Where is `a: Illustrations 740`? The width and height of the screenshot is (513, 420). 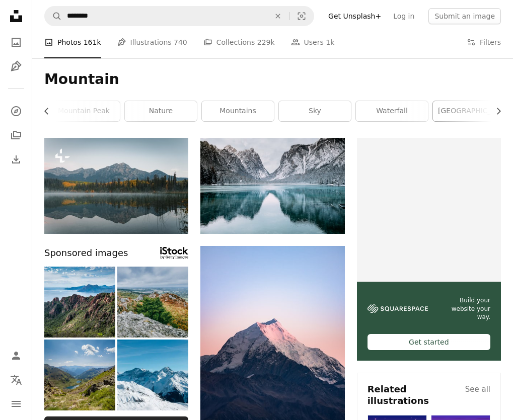 a: Illustrations 740 is located at coordinates (152, 42).